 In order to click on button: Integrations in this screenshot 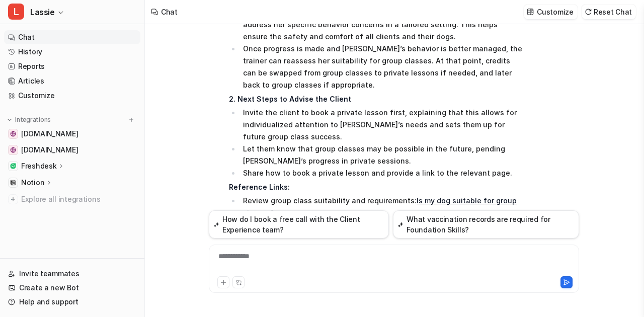, I will do `click(29, 120)`.